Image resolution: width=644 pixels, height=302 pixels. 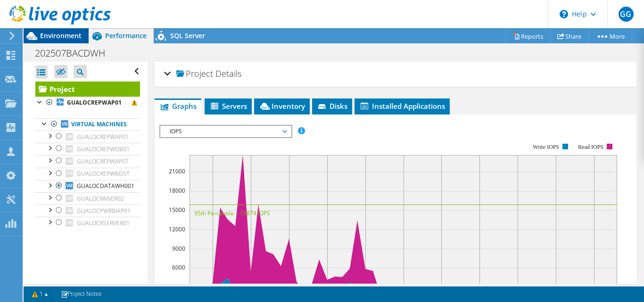 What do you see at coordinates (570, 36) in the screenshot?
I see `a: Share` at bounding box center [570, 36].